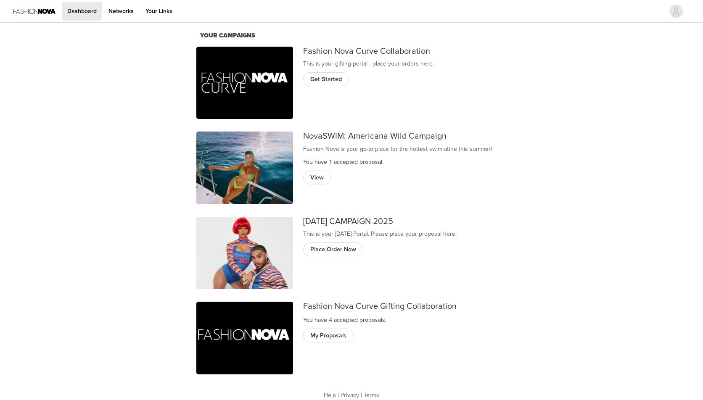 This screenshot has width=703, height=400. What do you see at coordinates (352, 36) in the screenshot?
I see `div: Your Campaigns` at bounding box center [352, 36].